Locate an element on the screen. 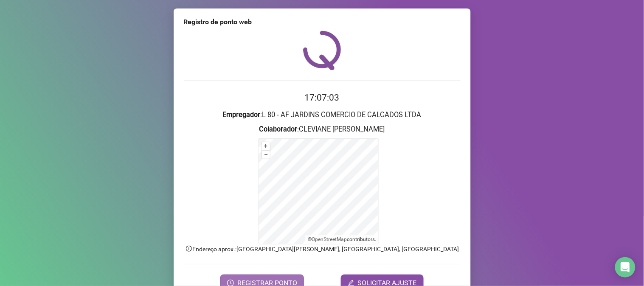 The height and width of the screenshot is (286, 644). strong: Colaborador is located at coordinates (278, 129).